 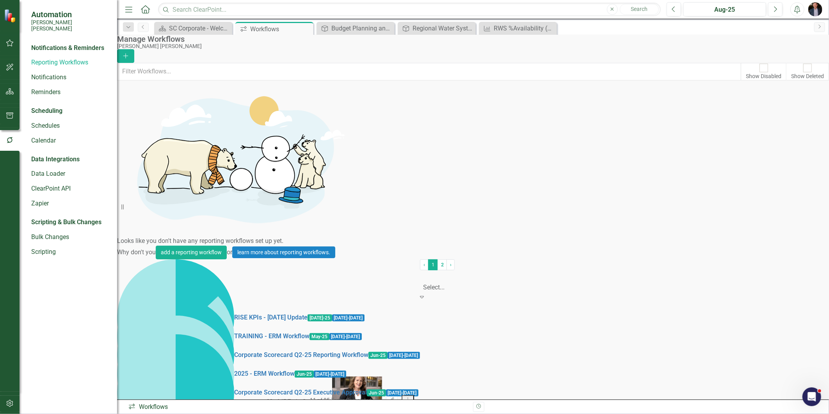 I want to click on img: Chris Amodeo, so click(x=815, y=9).